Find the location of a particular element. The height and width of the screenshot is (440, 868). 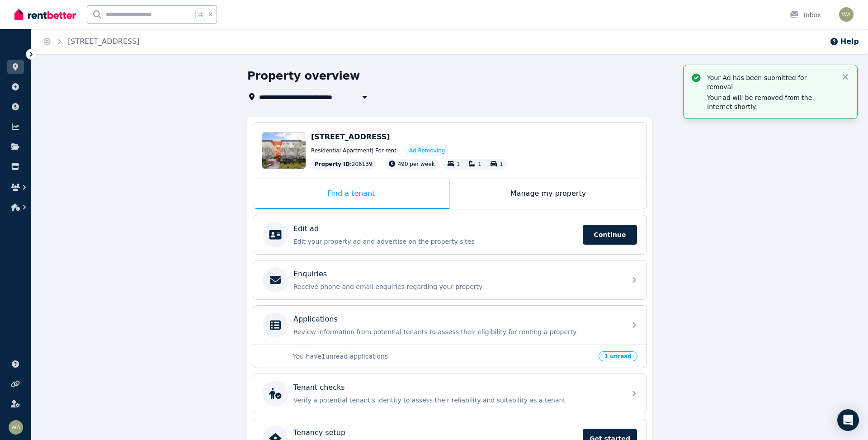

a: EnquiriesReceive phone and email enquiries regarding your property is located at coordinates (450, 280).